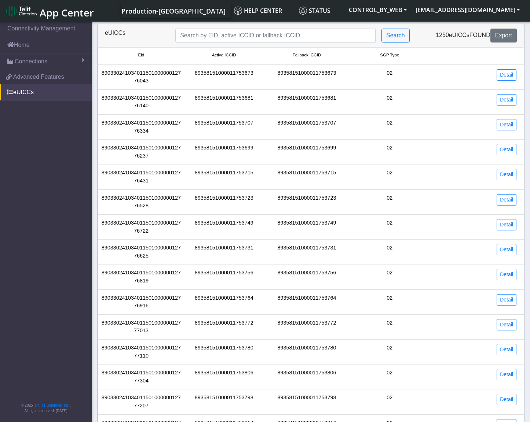 The width and height of the screenshot is (530, 422). What do you see at coordinates (173, 11) in the screenshot?
I see `a: Your current platform instance` at bounding box center [173, 11].